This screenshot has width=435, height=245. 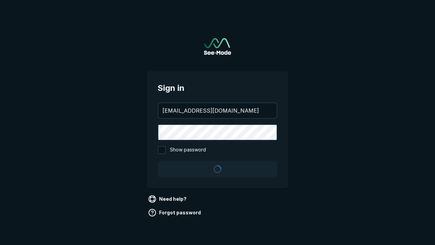 I want to click on span: Show password, so click(x=188, y=150).